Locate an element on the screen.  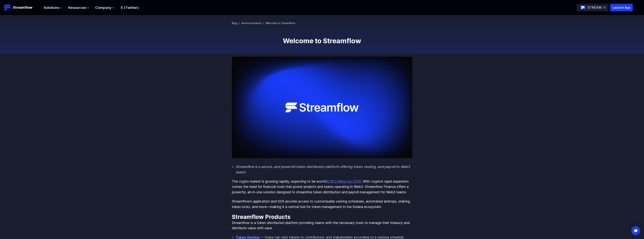
img: Welcome to Streamflow is located at coordinates (322, 108).